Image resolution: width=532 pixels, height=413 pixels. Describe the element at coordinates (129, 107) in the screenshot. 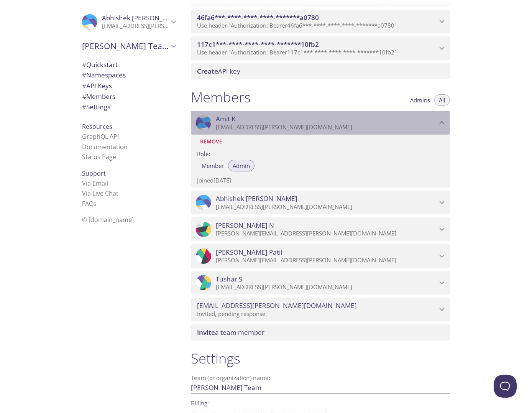

I see `div: Team Settings` at that location.